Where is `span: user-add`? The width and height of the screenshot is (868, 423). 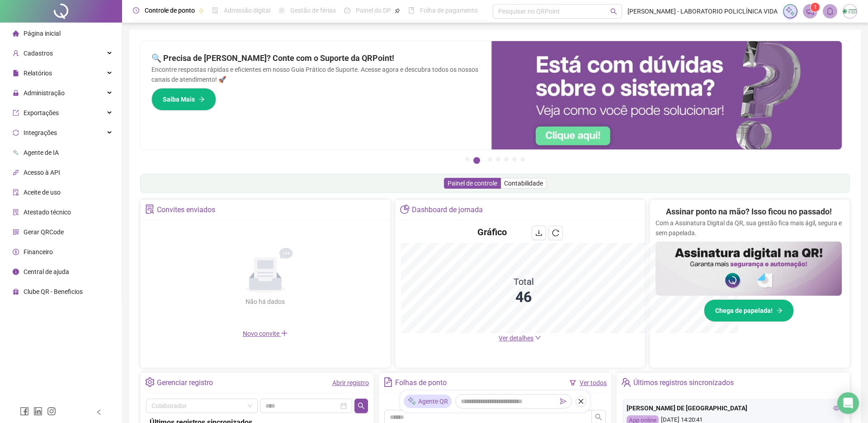 span: user-add is located at coordinates (16, 53).